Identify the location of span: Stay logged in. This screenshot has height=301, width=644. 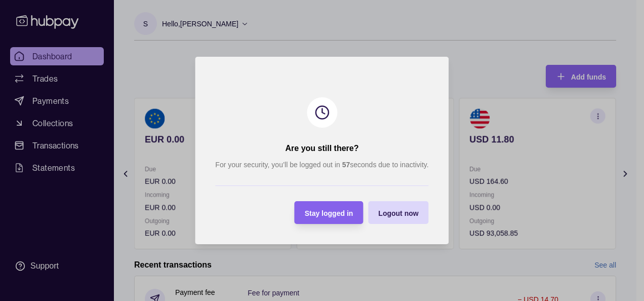
(329, 213).